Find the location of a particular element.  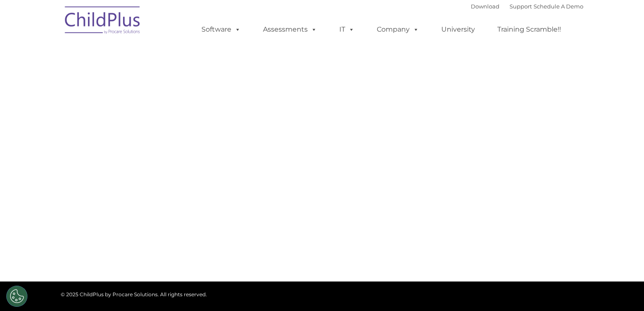

span: © 2025 ChildPlus by Procare Solutions. All rights reserved. is located at coordinates (133, 294).